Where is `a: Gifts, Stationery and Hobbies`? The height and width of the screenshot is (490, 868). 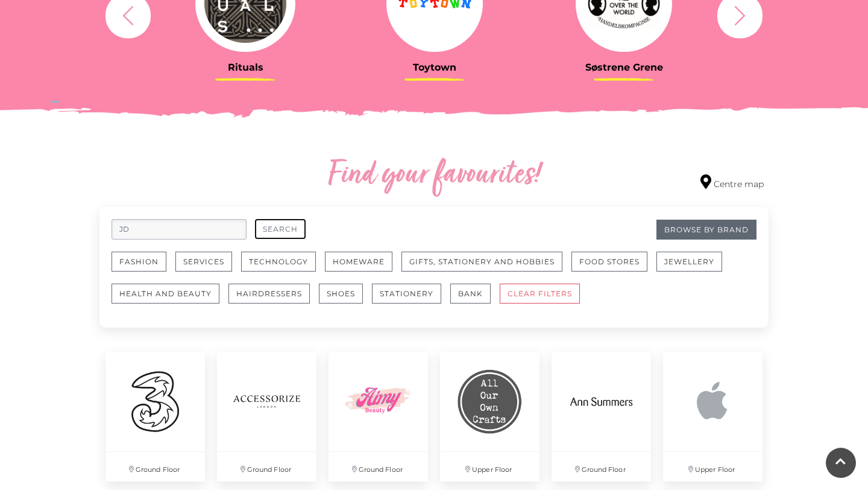 a: Gifts, Stationery and Hobbies is located at coordinates (486, 267).